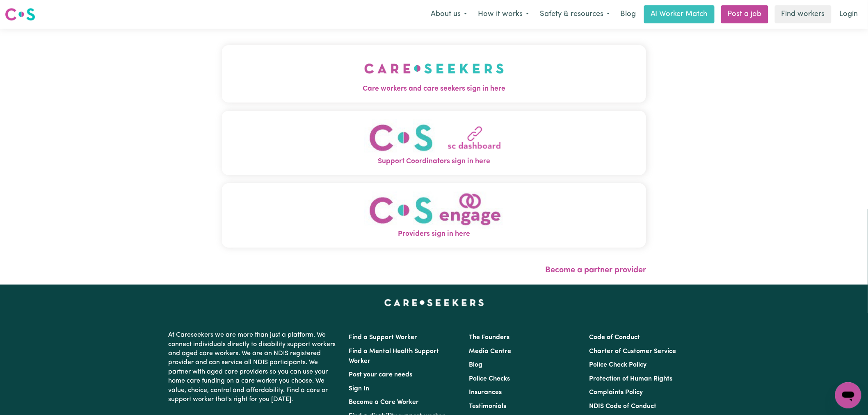 Image resolution: width=868 pixels, height=415 pixels. I want to click on a: Find a Mental Health Support Worker, so click(393, 357).